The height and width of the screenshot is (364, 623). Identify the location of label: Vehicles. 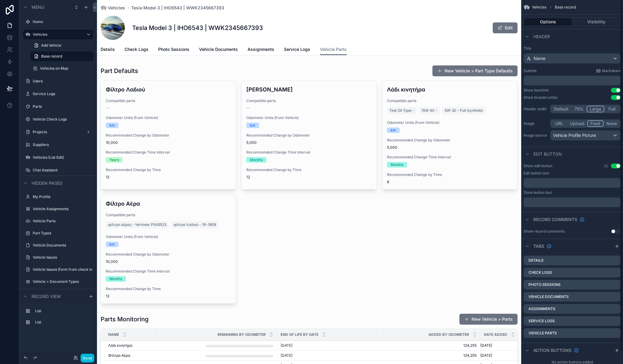
(57, 35).